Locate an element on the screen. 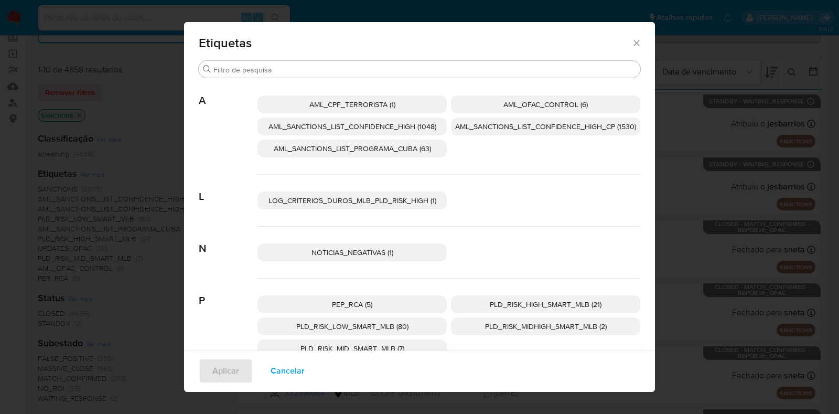 This screenshot has width=839, height=414. div: PLD_RISK_HIGH_SMART_MLB (21) is located at coordinates (545, 304).